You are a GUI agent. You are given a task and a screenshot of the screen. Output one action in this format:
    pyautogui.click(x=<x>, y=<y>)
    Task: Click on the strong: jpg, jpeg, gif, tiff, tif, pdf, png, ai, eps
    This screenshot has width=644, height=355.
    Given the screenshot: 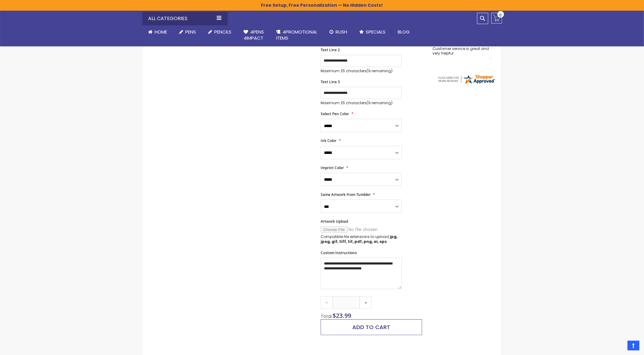 What is the action you would take?
    pyautogui.click(x=359, y=239)
    